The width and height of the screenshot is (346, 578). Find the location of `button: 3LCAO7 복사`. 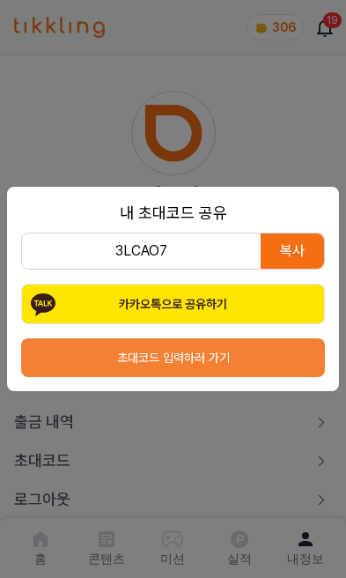

button: 3LCAO7 복사 is located at coordinates (173, 251).